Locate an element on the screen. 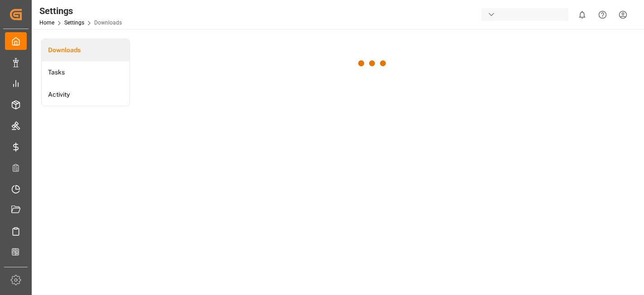 This screenshot has height=295, width=644. li: Activity is located at coordinates (85, 95).